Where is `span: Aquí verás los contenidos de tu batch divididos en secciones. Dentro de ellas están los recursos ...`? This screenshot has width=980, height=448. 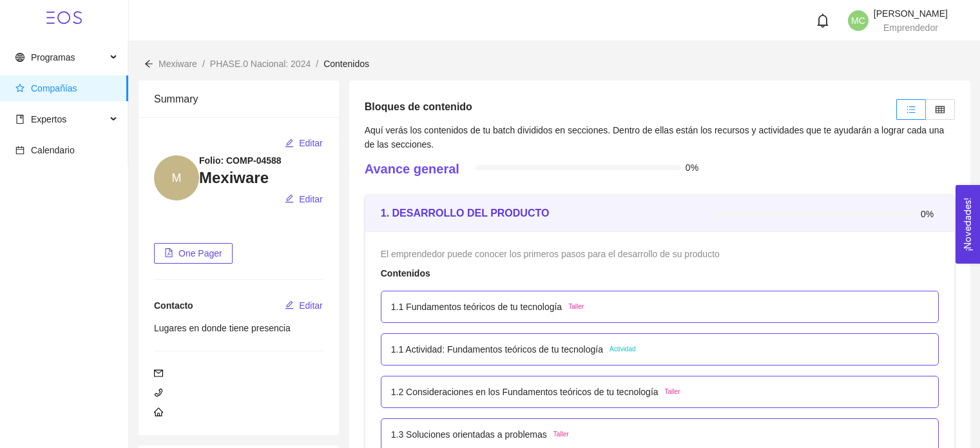
span: Aquí verás los contenidos de tu batch divididos en secciones. Dentro de ellas están los recursos ... is located at coordinates (655, 137).